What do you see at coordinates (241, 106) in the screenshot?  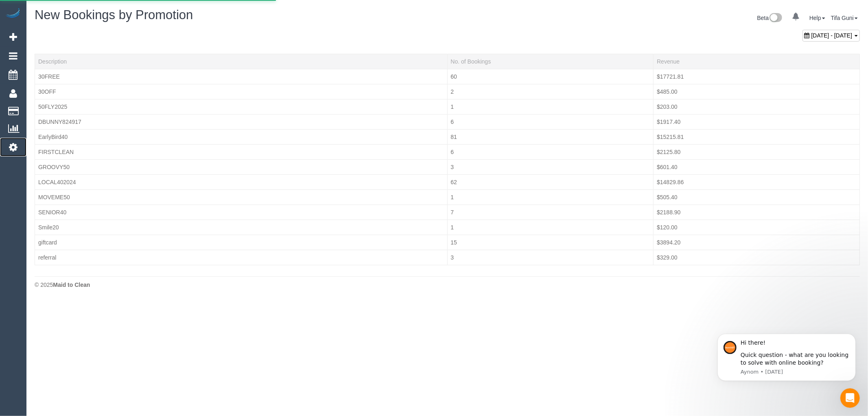 I see `td: 50FLY2025` at bounding box center [241, 106].